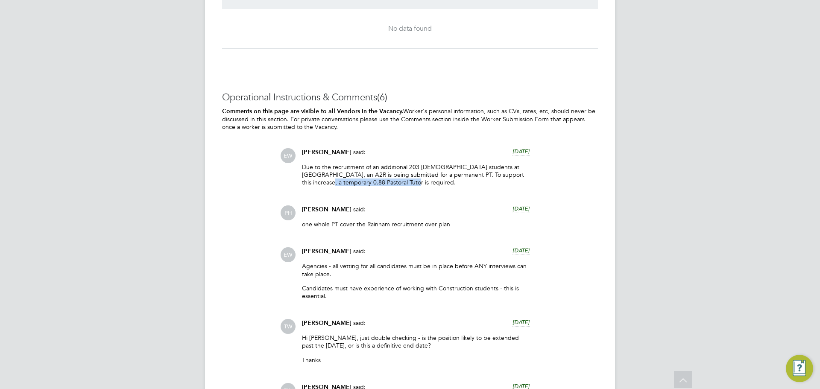 The width and height of the screenshot is (820, 389). Describe the element at coordinates (415, 360) in the screenshot. I see `p: Thanks` at that location.